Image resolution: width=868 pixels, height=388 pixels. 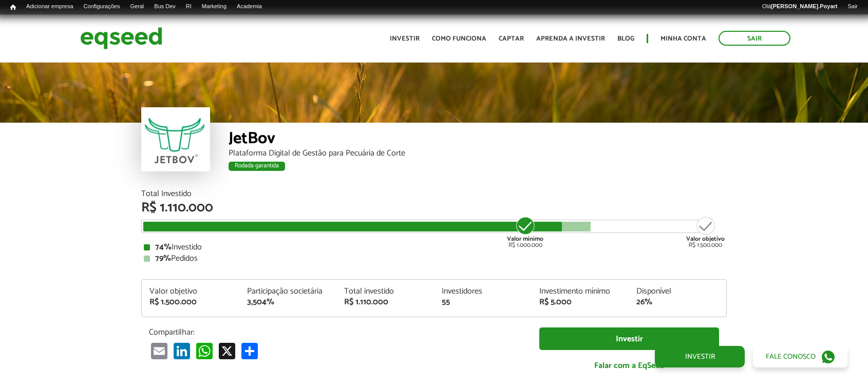 What do you see at coordinates (214, 6) in the screenshot?
I see `a: Marketing` at bounding box center [214, 6].